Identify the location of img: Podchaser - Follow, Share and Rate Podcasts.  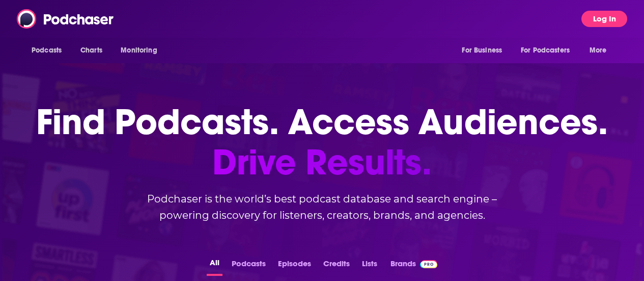
(65, 18).